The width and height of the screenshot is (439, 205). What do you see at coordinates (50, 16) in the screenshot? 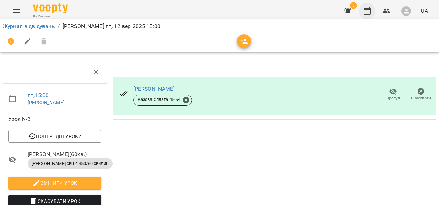
I see `span: For Business` at bounding box center [50, 16].